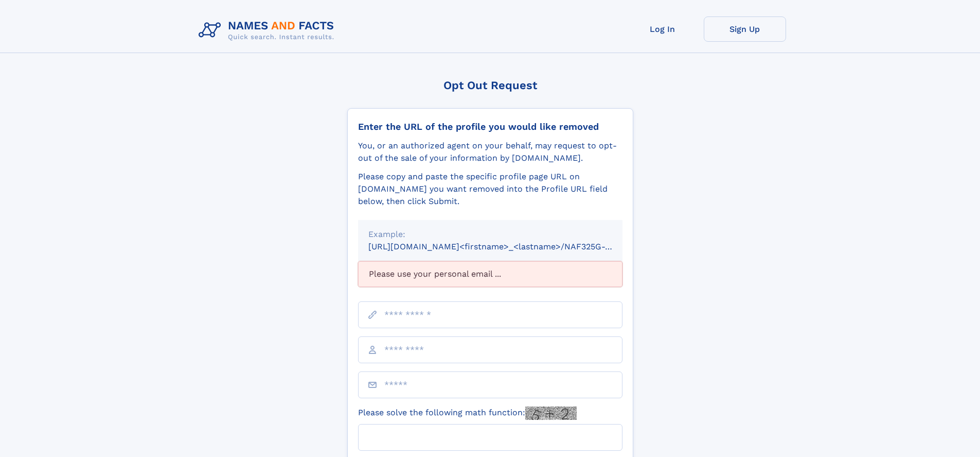  I want to click on a: Log In, so click(663, 29).